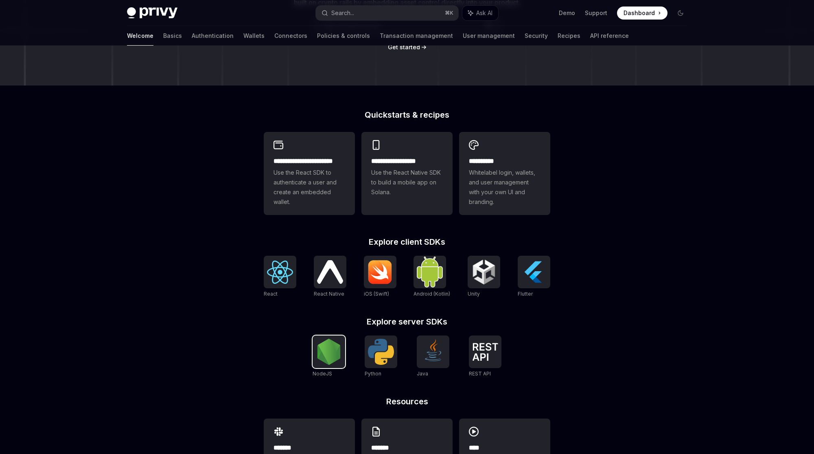 This screenshot has width=814, height=454. I want to click on span: Flutter, so click(525, 294).